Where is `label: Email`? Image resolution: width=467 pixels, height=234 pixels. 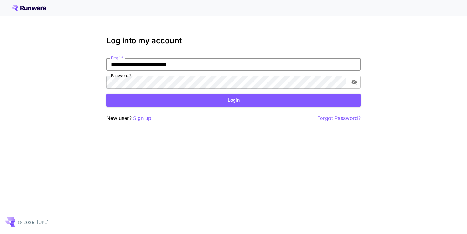
label: Email is located at coordinates (117, 58).